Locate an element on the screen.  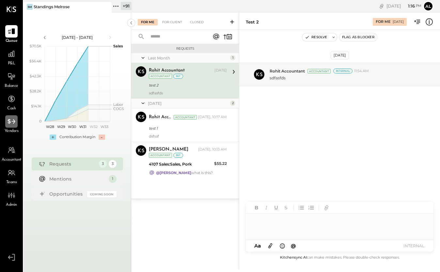
button: Aa is located at coordinates (257, 246).